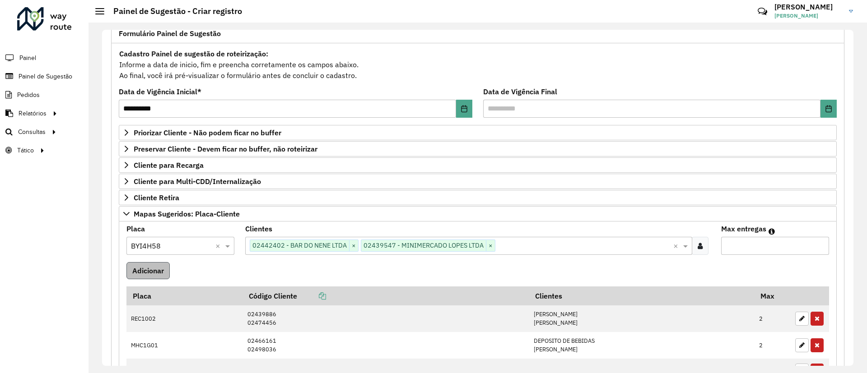  Describe the element at coordinates (207, 133) in the screenshot. I see `span: Priorizar Cliente - Não podem ficar no buffer` at that location.